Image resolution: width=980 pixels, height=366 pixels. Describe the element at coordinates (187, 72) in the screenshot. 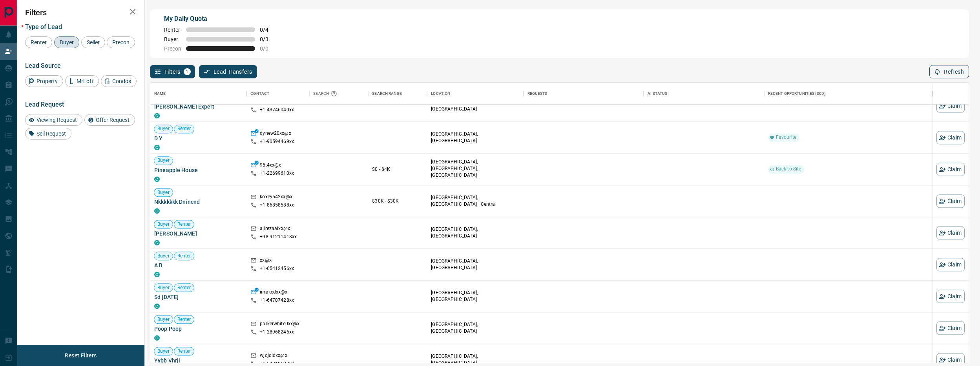

I see `span: 1` at that location.